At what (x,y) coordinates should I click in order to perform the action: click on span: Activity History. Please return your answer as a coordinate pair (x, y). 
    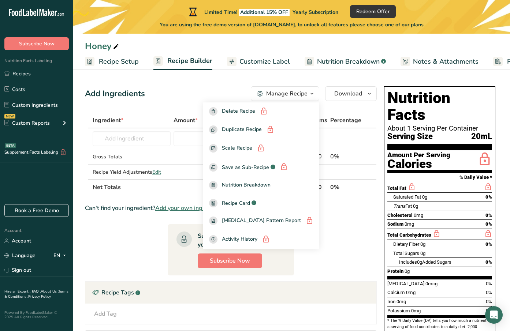
    Looking at the image, I should click on (240, 240).